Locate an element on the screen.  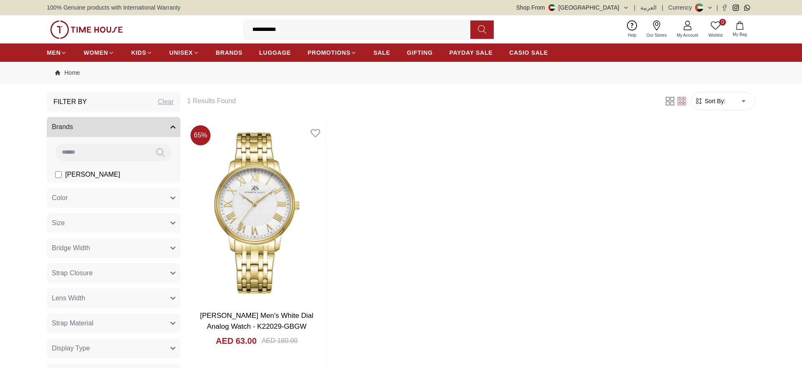
span: Strap Material is located at coordinates (73, 323).